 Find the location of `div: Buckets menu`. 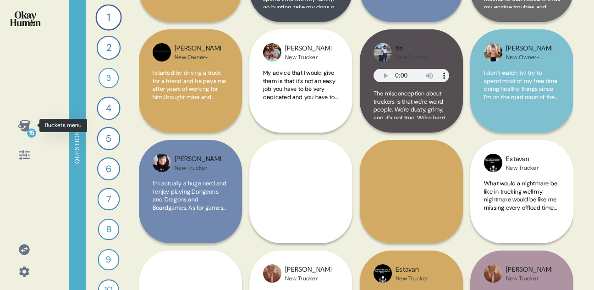

div: Buckets menu is located at coordinates (63, 125).